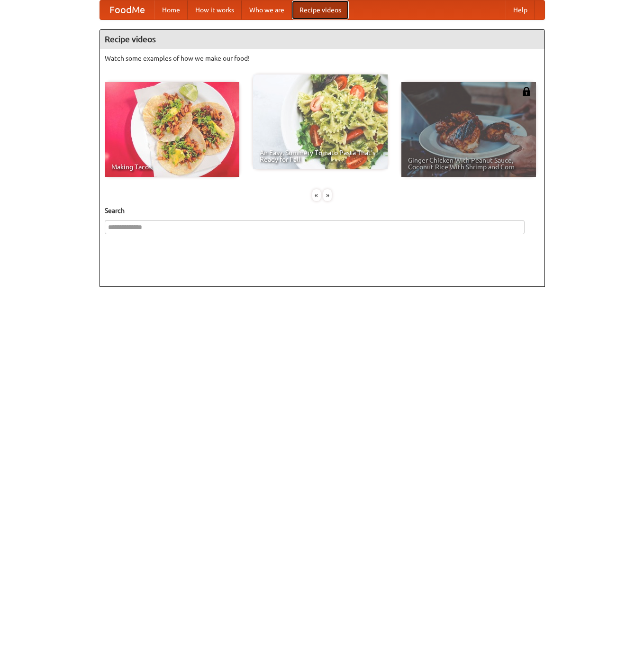 This screenshot has width=644, height=671. Describe the element at coordinates (322, 39) in the screenshot. I see `h4: Recipe videos` at that location.